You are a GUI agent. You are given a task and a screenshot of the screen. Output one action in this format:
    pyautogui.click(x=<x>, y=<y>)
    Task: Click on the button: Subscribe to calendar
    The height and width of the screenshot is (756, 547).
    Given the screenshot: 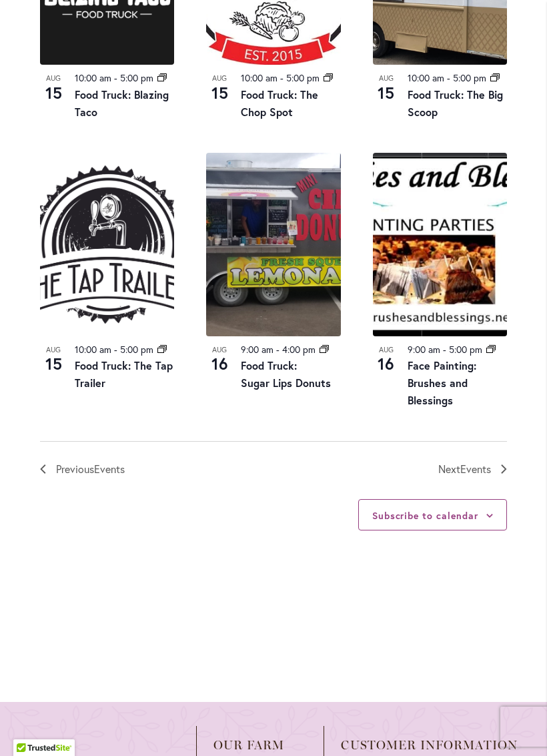 What is the action you would take?
    pyautogui.click(x=425, y=515)
    